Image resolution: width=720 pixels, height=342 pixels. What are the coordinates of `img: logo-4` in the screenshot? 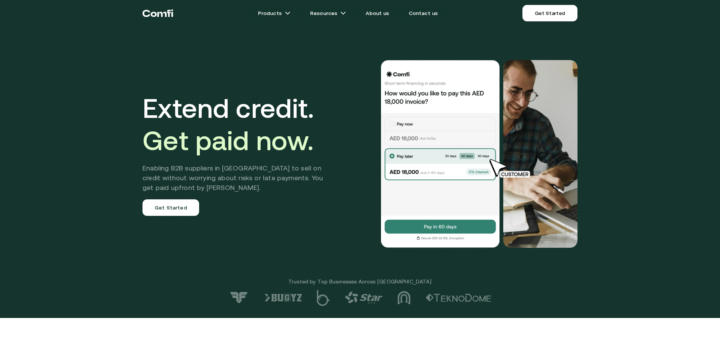 It's located at (364, 297).